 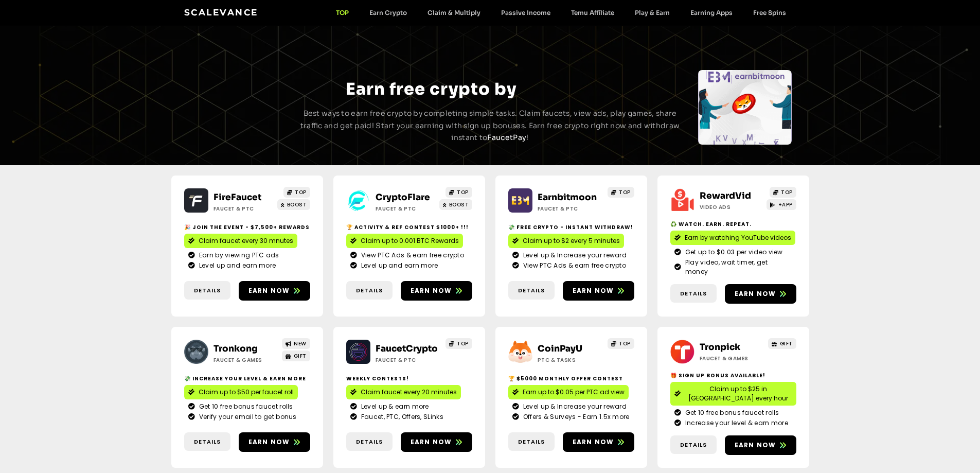 I want to click on a: RewardVid, so click(x=725, y=195).